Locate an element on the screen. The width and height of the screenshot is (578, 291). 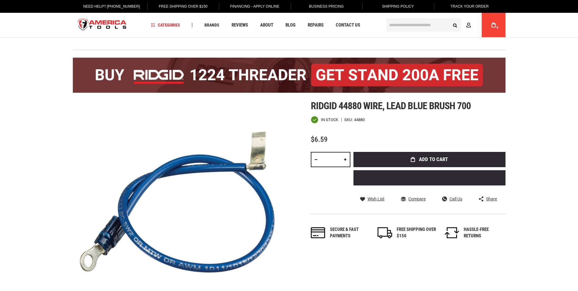
span: Repairs is located at coordinates (316, 25).